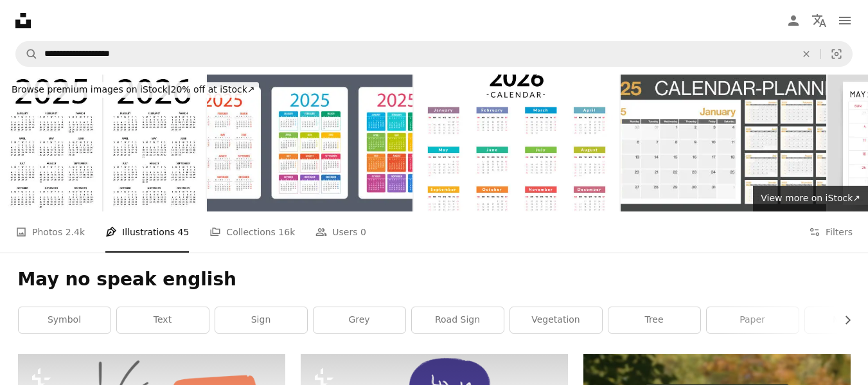 This screenshot has height=385, width=868. Describe the element at coordinates (654, 320) in the screenshot. I see `a: tree` at that location.